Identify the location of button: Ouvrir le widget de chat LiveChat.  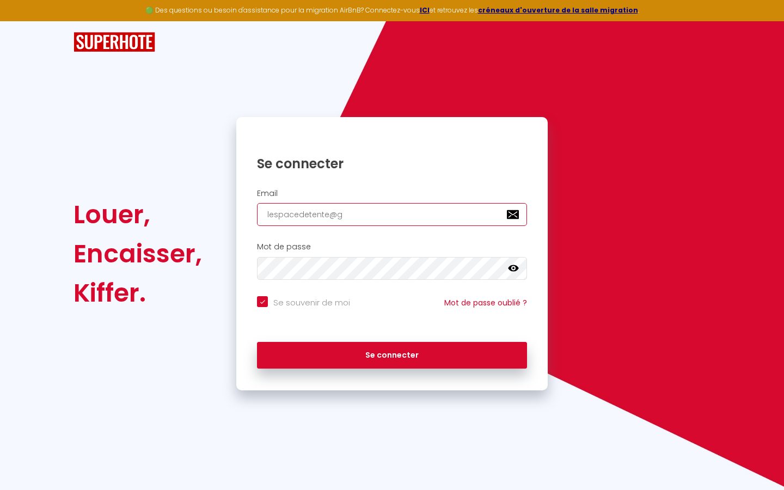
(25, 21).